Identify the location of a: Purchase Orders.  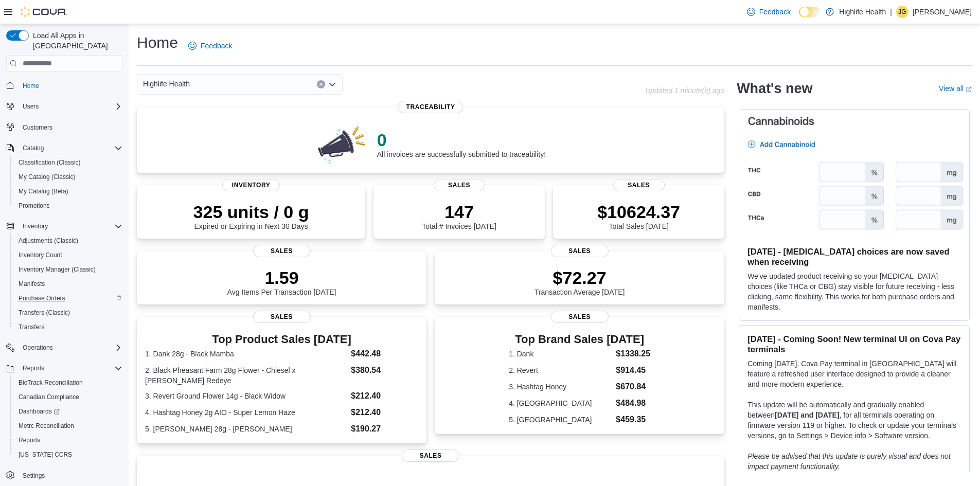
(41, 298).